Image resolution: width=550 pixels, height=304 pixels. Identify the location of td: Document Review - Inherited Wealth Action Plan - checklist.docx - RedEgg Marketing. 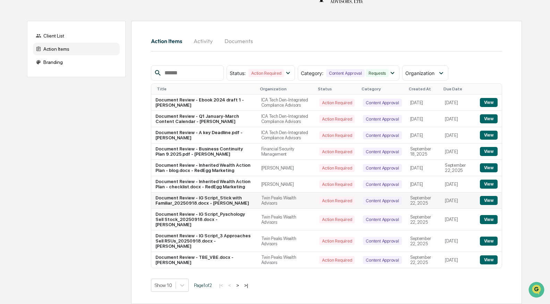
(204, 184).